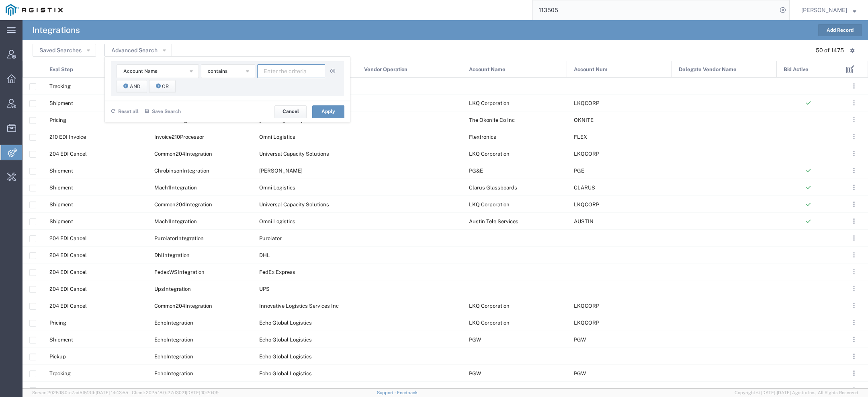 This screenshot has height=397, width=868. What do you see at coordinates (277, 272) in the screenshot?
I see `span: FedEx Express` at bounding box center [277, 272].